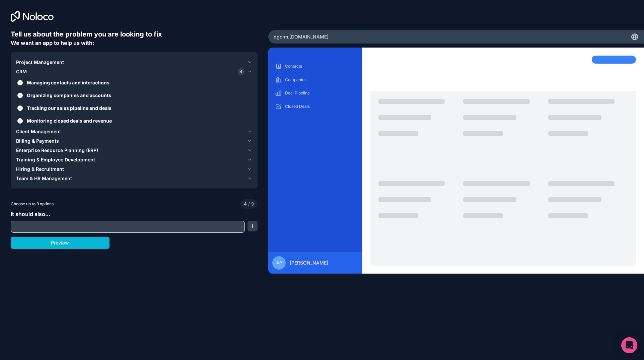  Describe the element at coordinates (138, 95) in the screenshot. I see `span: Organizing companies and accounts` at that location.